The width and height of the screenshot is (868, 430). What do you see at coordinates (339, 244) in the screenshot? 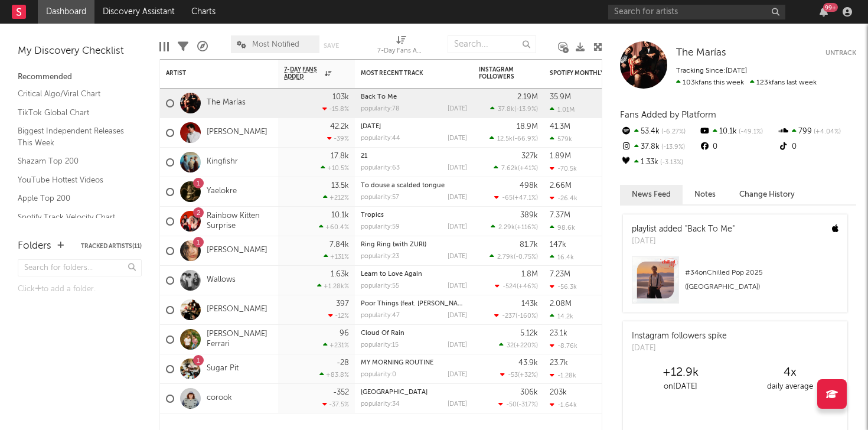
I see `div: 7.84k` at bounding box center [339, 244].